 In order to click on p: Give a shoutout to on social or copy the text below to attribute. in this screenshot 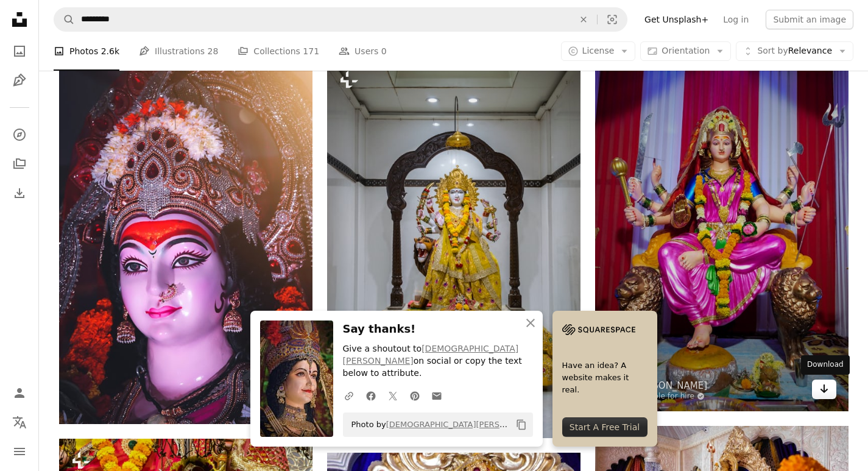, I will do `click(438, 361)`.